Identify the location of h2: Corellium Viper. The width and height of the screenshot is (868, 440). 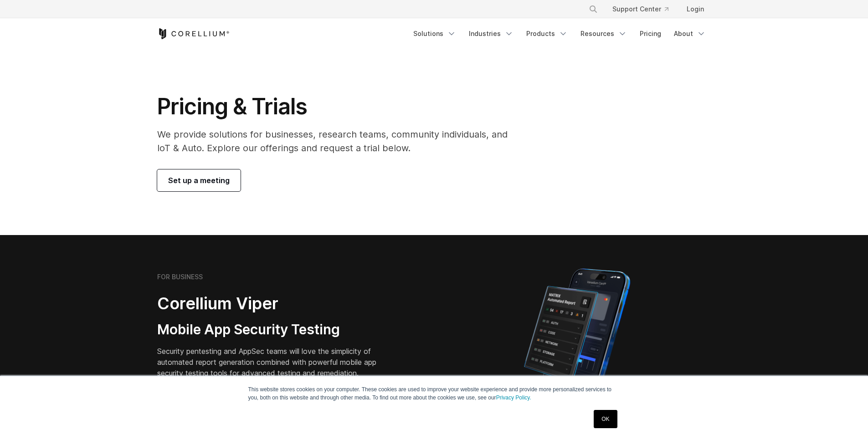
(274, 303).